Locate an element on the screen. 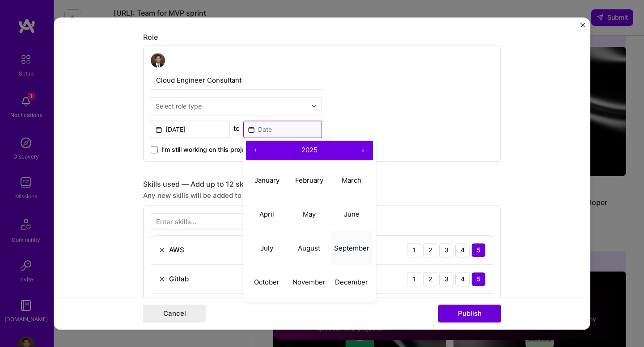 Image resolution: width=644 pixels, height=347 pixels. button: Publish is located at coordinates (469, 314).